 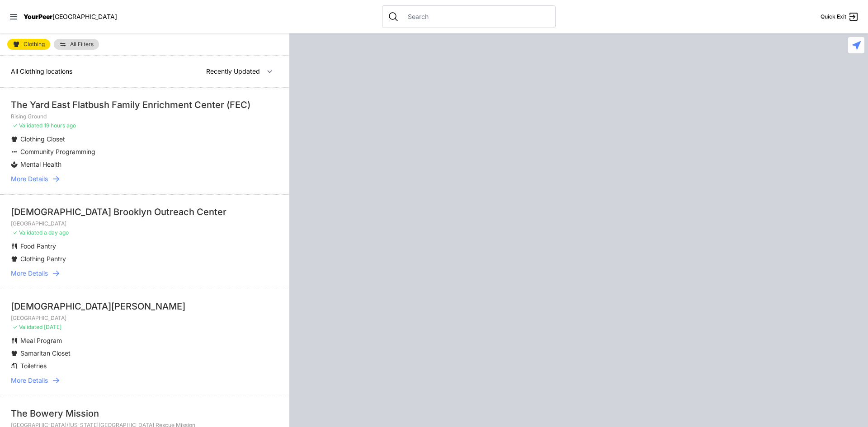 What do you see at coordinates (833, 17) in the screenshot?
I see `span: Quick Exit` at bounding box center [833, 17].